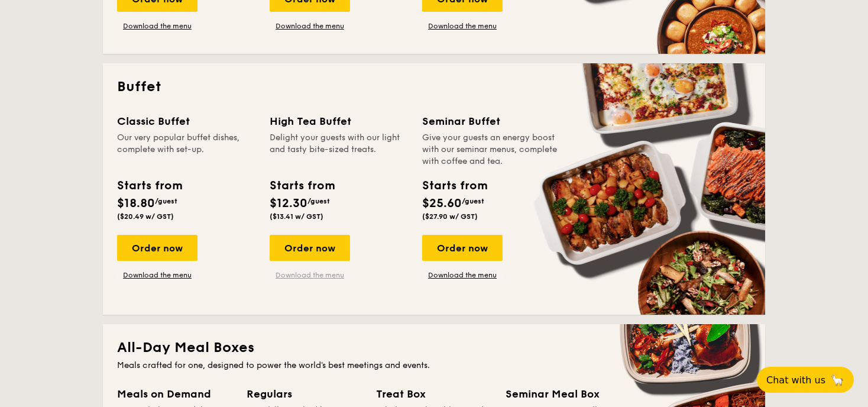 This screenshot has width=868, height=407. What do you see at coordinates (304, 394) in the screenshot?
I see `div: Regulars` at bounding box center [304, 394].